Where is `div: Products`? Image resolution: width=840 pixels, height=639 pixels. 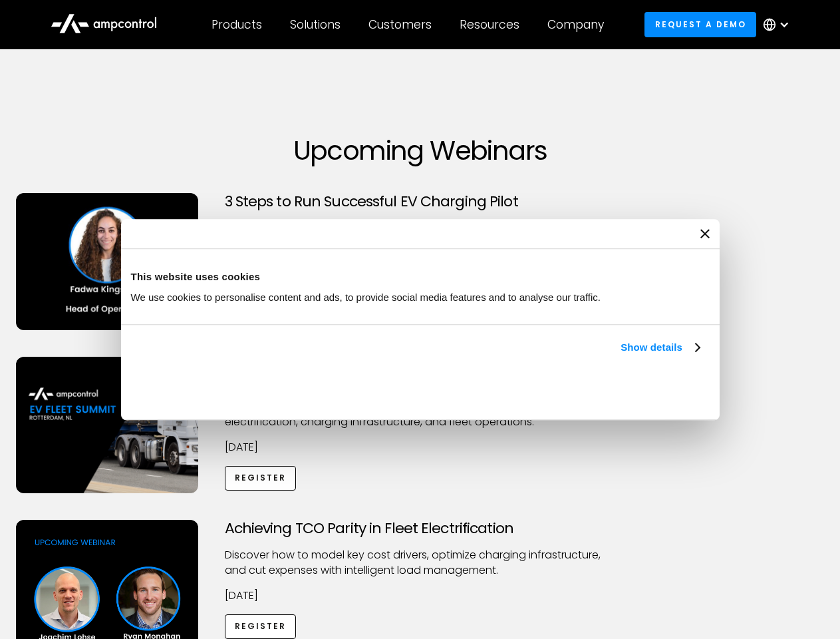 div: Products is located at coordinates (237, 25).